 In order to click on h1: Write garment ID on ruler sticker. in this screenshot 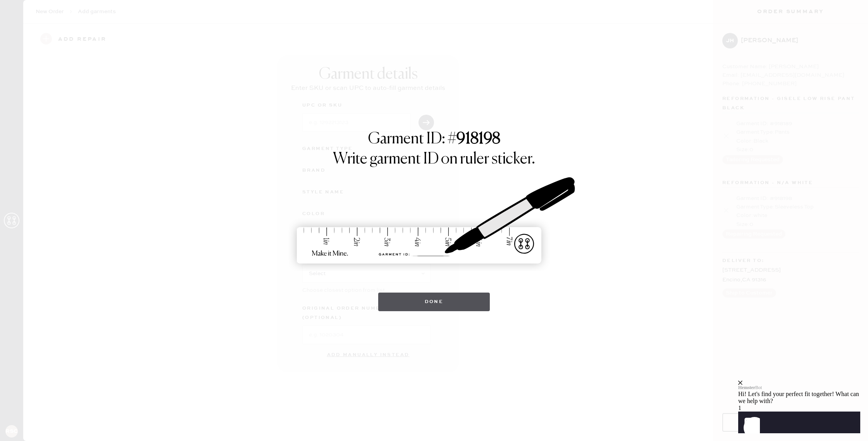, I will do `click(434, 159)`.